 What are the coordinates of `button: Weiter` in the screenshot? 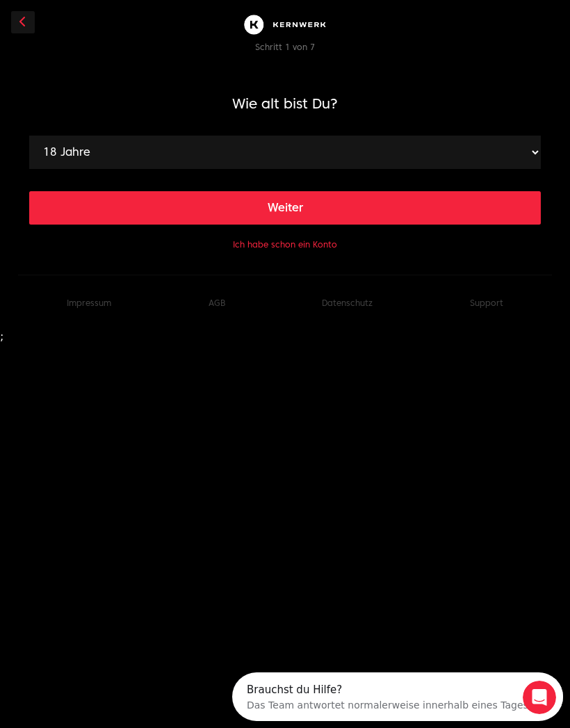 It's located at (285, 208).